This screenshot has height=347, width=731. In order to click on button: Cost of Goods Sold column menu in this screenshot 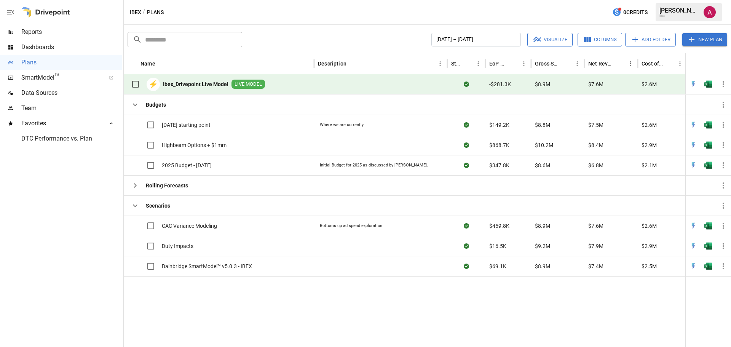, I will do `click(680, 64)`.